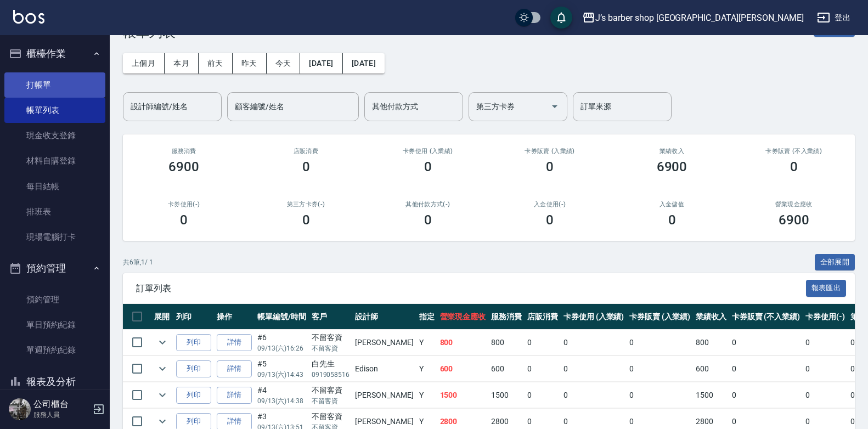 The image size is (868, 429). What do you see at coordinates (55, 212) in the screenshot?
I see `a: 排班表` at bounding box center [55, 212].